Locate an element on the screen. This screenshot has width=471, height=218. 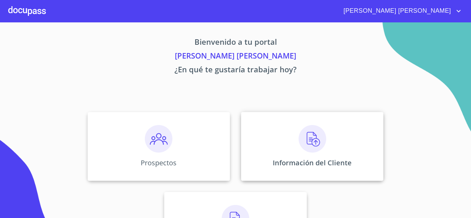
p: Información del Cliente is located at coordinates (312, 163).